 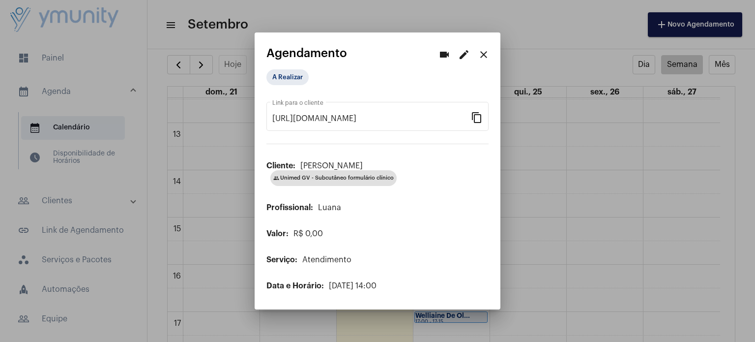 What do you see at coordinates (477, 117) in the screenshot?
I see `mat-icon: content_copy` at bounding box center [477, 117].